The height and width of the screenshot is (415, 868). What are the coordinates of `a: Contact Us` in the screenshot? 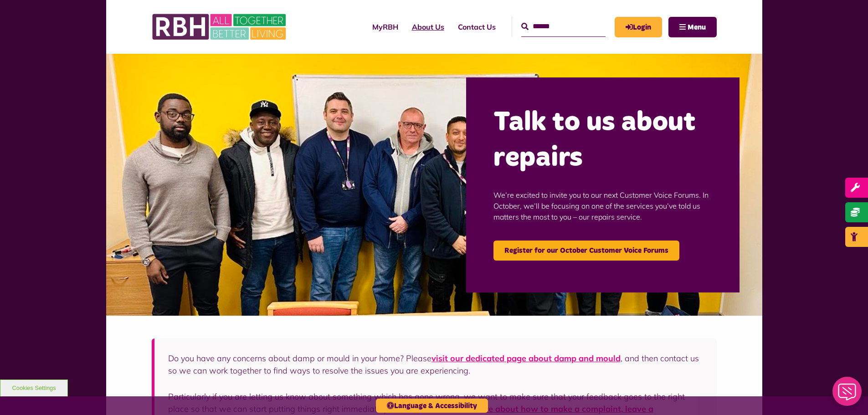 It's located at (476, 27).